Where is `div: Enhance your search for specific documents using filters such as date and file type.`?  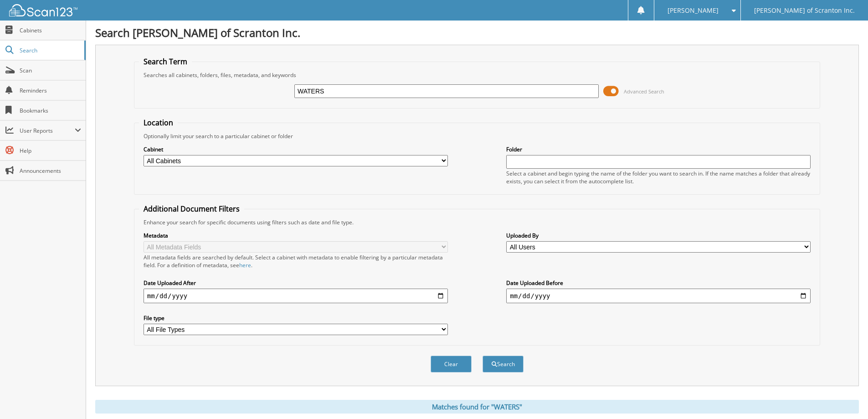
div: Enhance your search for specific documents using filters such as date and file type. is located at coordinates (477, 222).